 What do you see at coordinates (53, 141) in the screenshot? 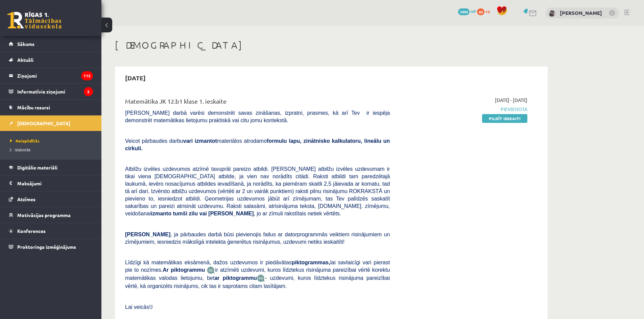
I see `a: Neizpildītās` at bounding box center [53, 141].